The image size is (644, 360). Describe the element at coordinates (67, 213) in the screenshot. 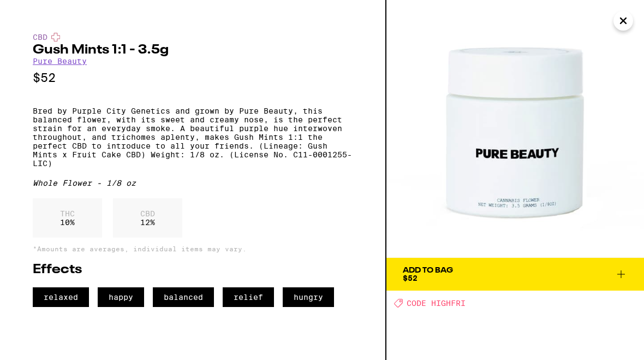

I see `p: THC` at that location.